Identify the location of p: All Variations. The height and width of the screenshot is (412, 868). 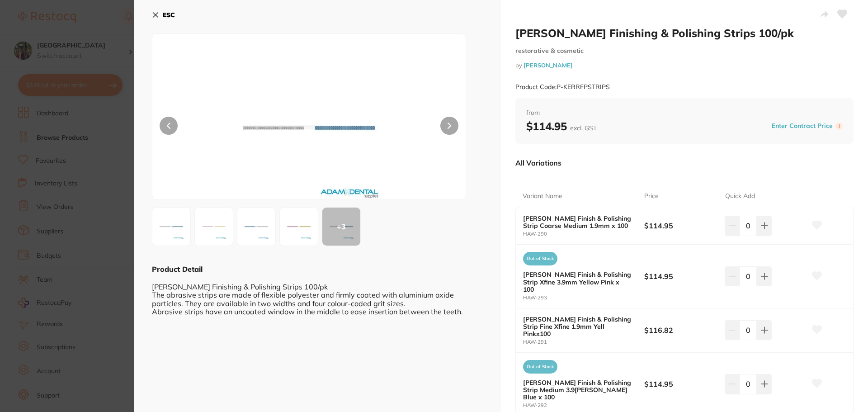
(538, 163).